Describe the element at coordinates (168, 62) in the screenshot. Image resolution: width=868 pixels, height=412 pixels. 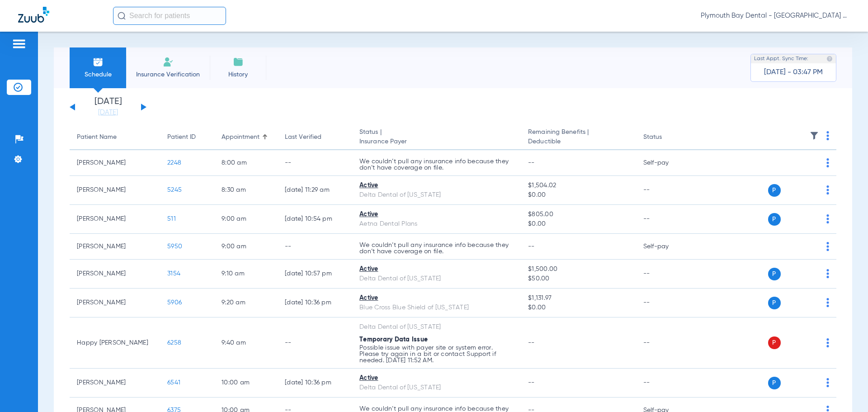
I see `img: Manual Insurance Verification` at that location.